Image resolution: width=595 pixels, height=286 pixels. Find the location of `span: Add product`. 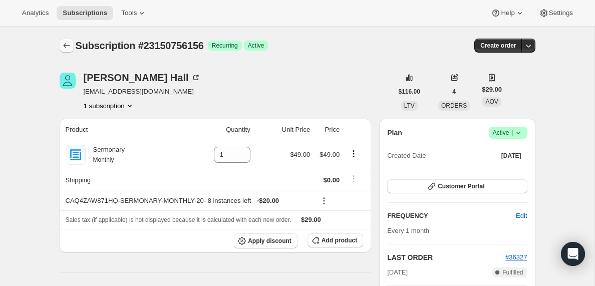

span: Add product is located at coordinates (339, 240).